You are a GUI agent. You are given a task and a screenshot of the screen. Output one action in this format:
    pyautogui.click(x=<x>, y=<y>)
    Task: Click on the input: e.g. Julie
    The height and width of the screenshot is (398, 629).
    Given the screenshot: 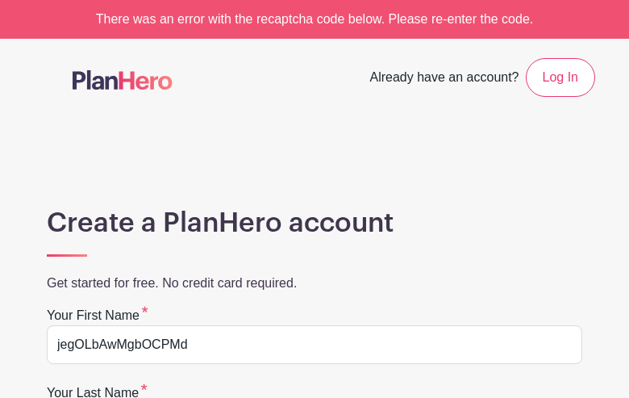 What is the action you would take?
    pyautogui.click(x=315, y=345)
    